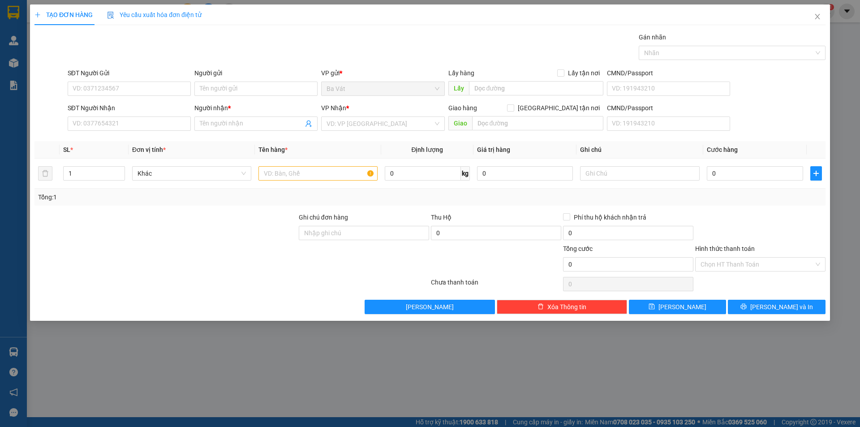 This screenshot has width=860, height=427. Describe the element at coordinates (427, 150) in the screenshot. I see `span: Định lượng` at that location.